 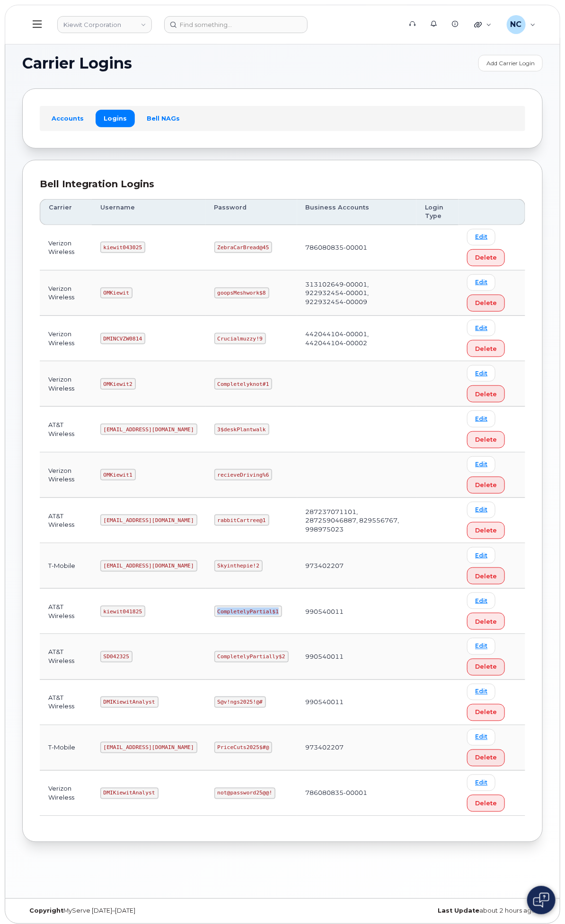 I want to click on code: CompletelyPartially$2, so click(x=251, y=657).